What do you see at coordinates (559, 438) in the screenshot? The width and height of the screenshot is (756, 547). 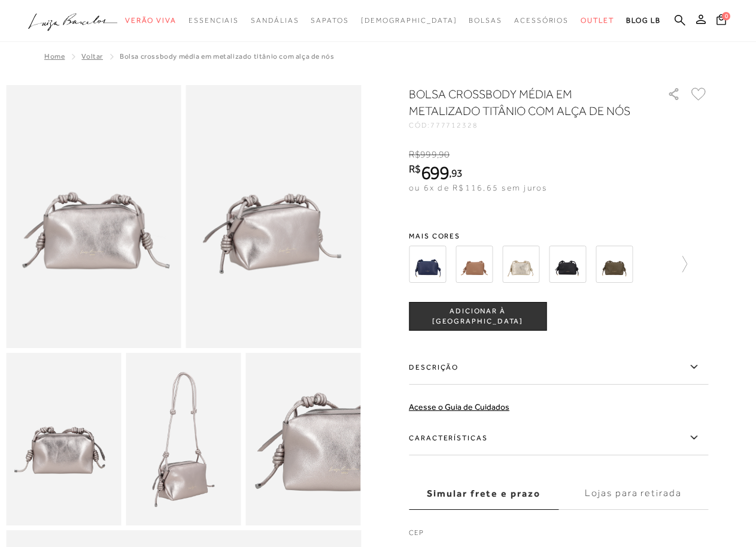 I see `label: Características` at bounding box center [559, 438].